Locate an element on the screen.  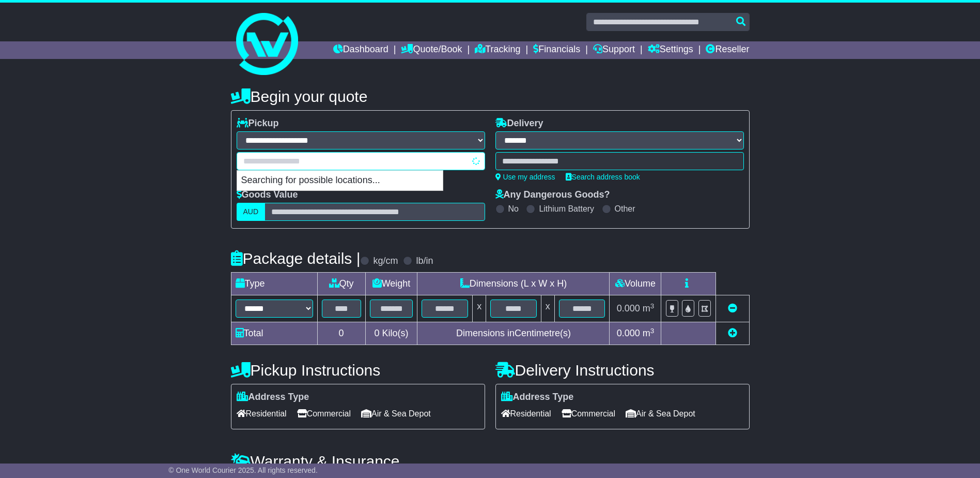
a: Settings is located at coordinates (671, 50).